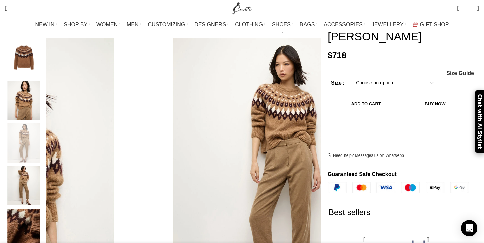 This screenshot has height=243, width=484. Describe the element at coordinates (242, 8) in the screenshot. I see `a: Site logo` at that location.